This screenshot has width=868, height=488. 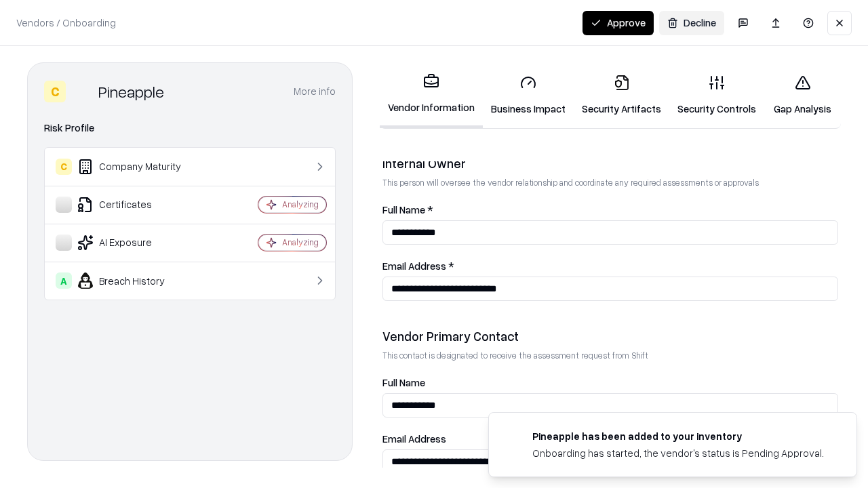 What do you see at coordinates (610, 163) in the screenshot?
I see `div: Internal Owner` at bounding box center [610, 163].